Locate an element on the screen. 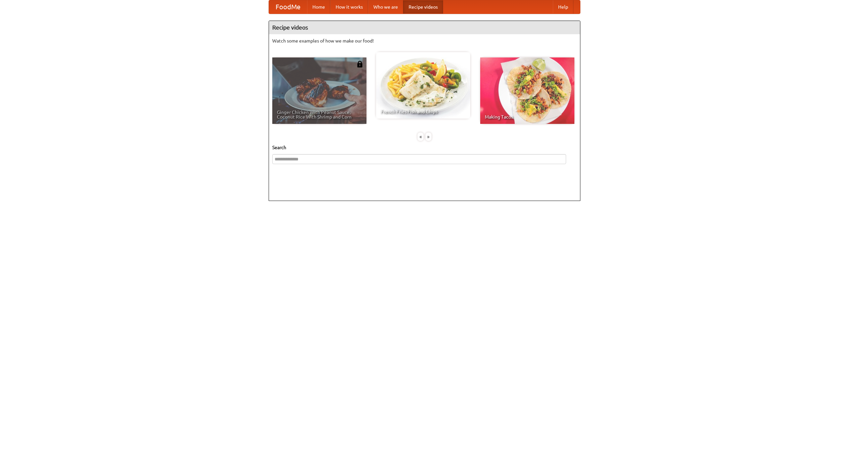  a: Making Tacos is located at coordinates (528, 91).